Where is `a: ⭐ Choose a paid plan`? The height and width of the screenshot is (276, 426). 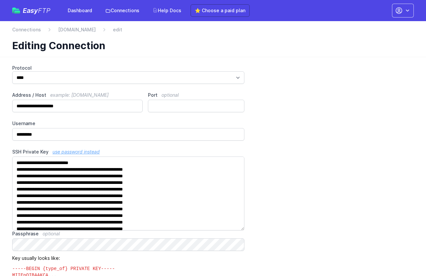
a: ⭐ Choose a paid plan is located at coordinates (220, 11).